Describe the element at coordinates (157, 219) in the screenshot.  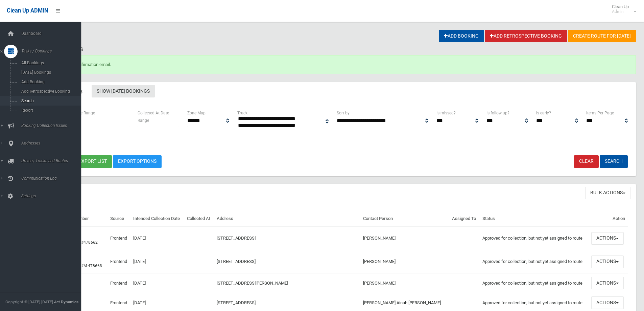
I see `th: Intended Collection Date` at that location.